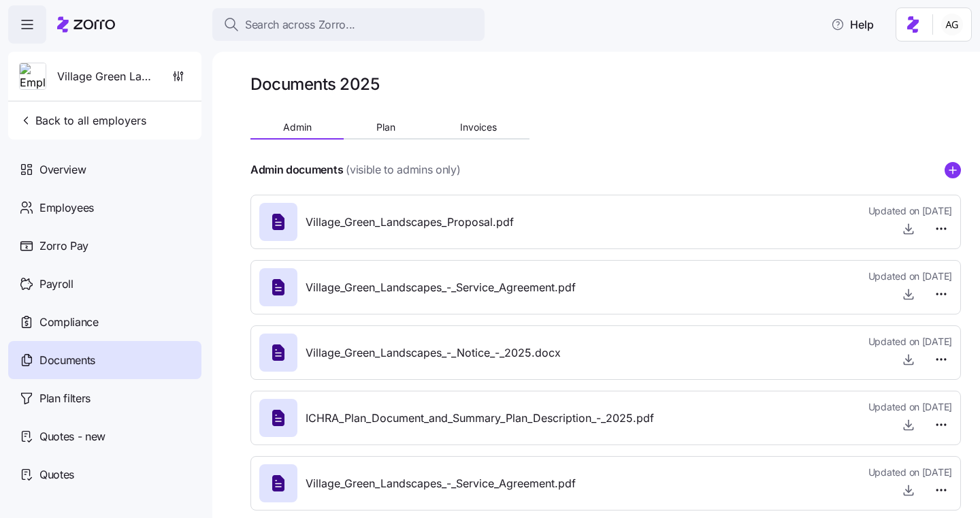 The image size is (980, 518). Describe the element at coordinates (105, 399) in the screenshot. I see `a: Plan filters` at that location.